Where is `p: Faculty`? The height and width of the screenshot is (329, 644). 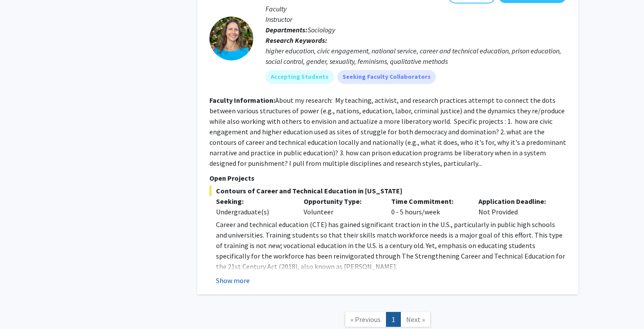
p: Faculty is located at coordinates (416, 9).